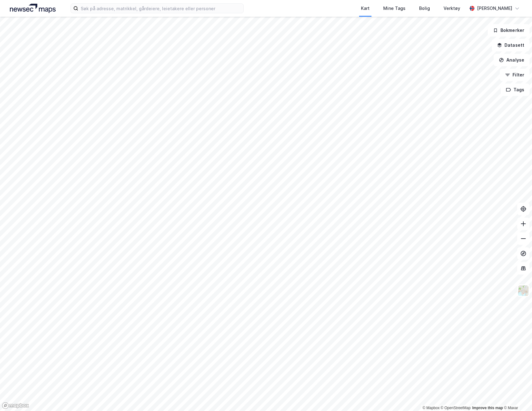 This screenshot has width=532, height=411. I want to click on button: Analyse, so click(511, 60).